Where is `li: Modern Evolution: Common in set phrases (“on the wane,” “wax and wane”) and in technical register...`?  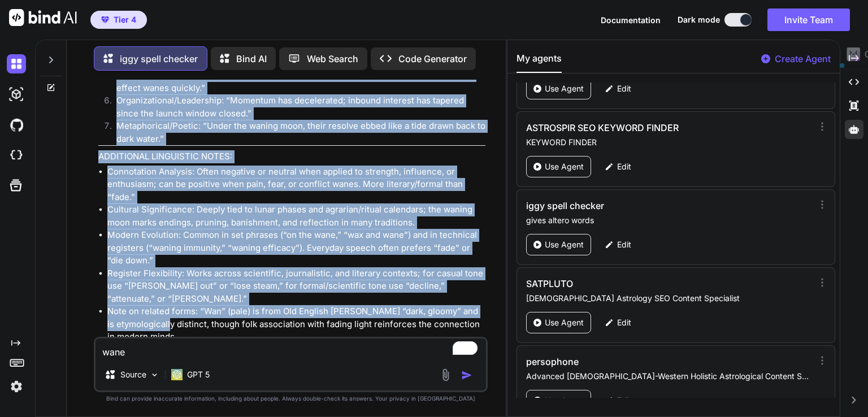
li: Modern Evolution: Common in set phrases (“on the wane,” “wax and wane”) and in technical register... is located at coordinates (296, 248).